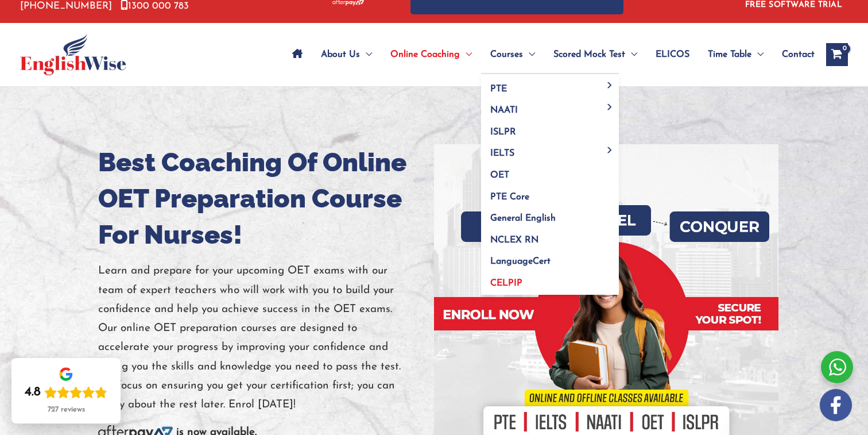 The image size is (868, 435). What do you see at coordinates (794, 55) in the screenshot?
I see `a: Contact` at bounding box center [794, 55].